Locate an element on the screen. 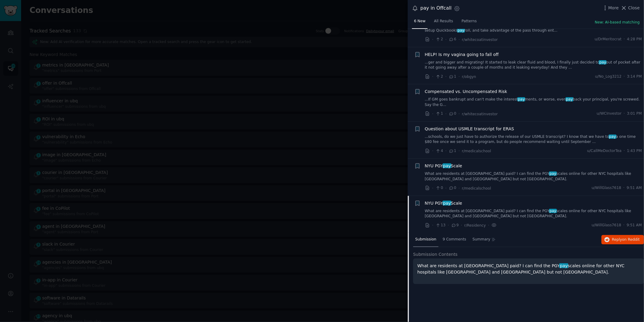 Image resolution: width=644 pixels, height=322 pixels. span: u/DrMeritocrat is located at coordinates (608, 39).